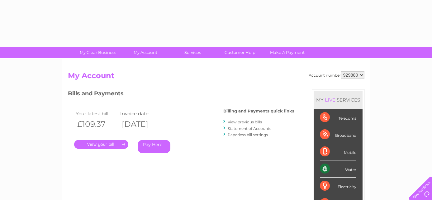  What do you see at coordinates (338, 152) in the screenshot?
I see `div: Mobile` at bounding box center [338, 152].